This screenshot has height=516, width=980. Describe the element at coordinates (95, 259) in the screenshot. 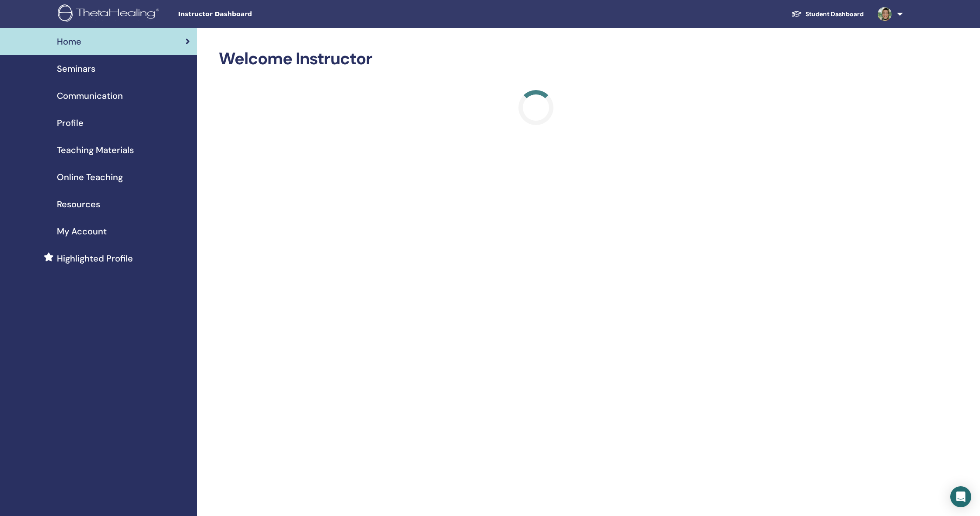

I see `span: Highlighted Profile` at that location.